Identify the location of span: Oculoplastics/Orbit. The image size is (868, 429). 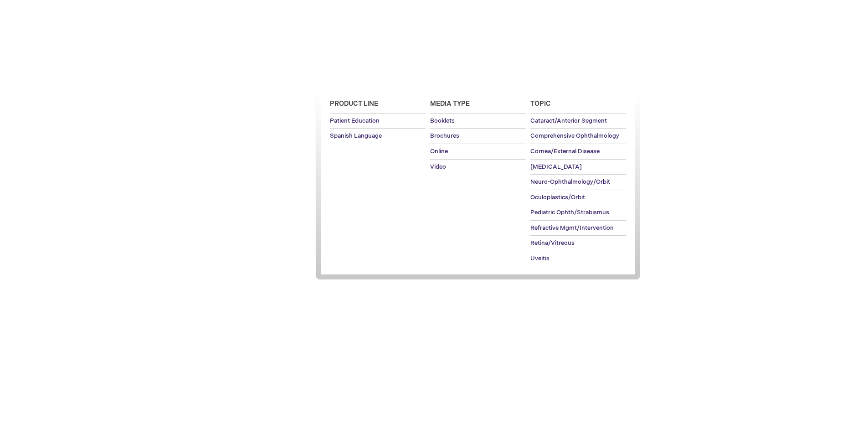
(558, 197).